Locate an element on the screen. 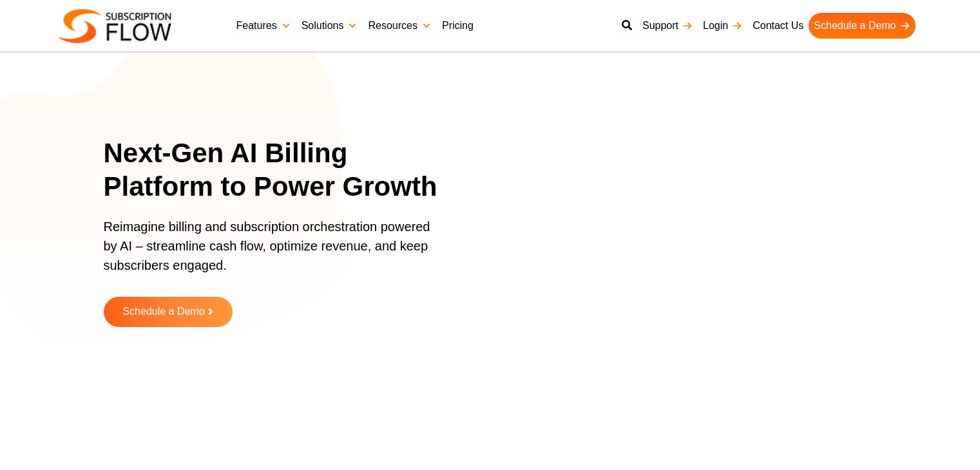 The height and width of the screenshot is (470, 980). a: Solutions is located at coordinates (330, 26).